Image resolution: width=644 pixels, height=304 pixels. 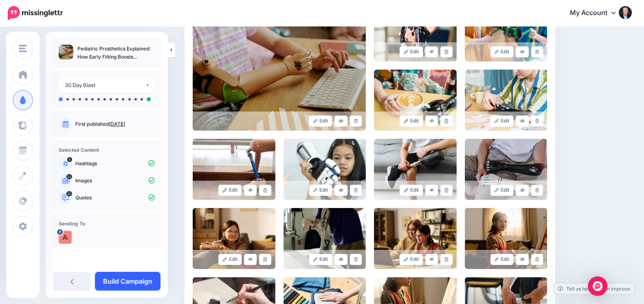 What do you see at coordinates (107, 150) in the screenshot?
I see `h4: Selected Content` at bounding box center [107, 150].